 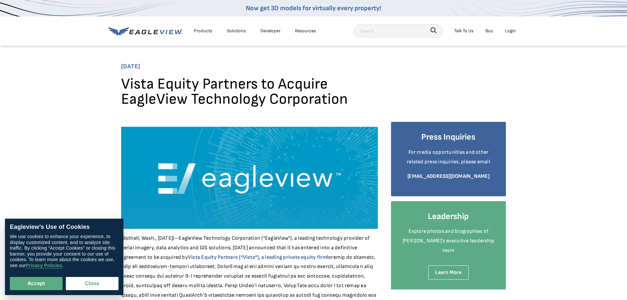 I want to click on input: Search, so click(x=398, y=31).